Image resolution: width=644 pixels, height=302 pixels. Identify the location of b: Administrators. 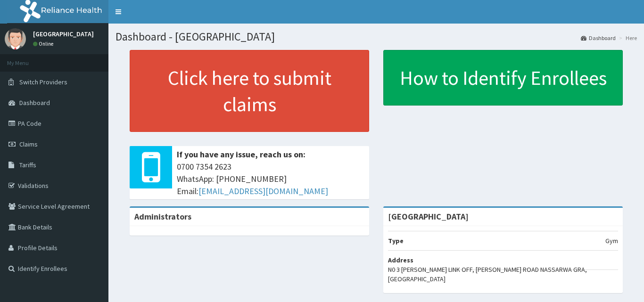
(163, 216).